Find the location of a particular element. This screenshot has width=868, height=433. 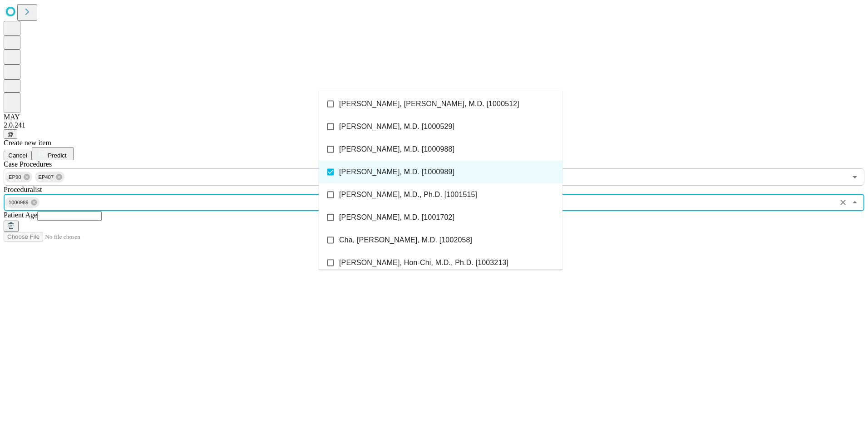

div: 1000989 is located at coordinates (22, 203).